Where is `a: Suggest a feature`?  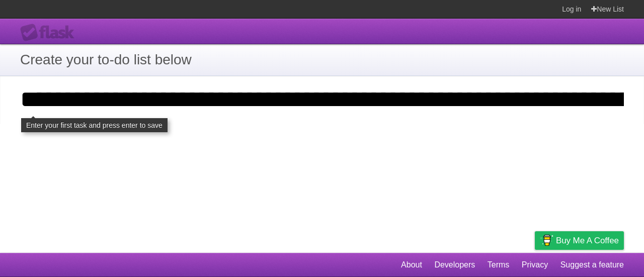
a: Suggest a feature is located at coordinates (592, 265).